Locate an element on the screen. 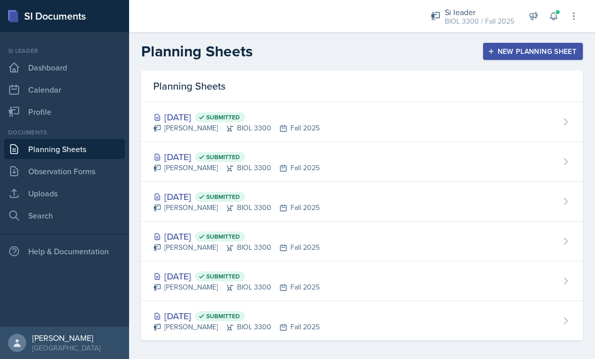 This screenshot has height=359, width=595. div: Documents is located at coordinates (65, 133).